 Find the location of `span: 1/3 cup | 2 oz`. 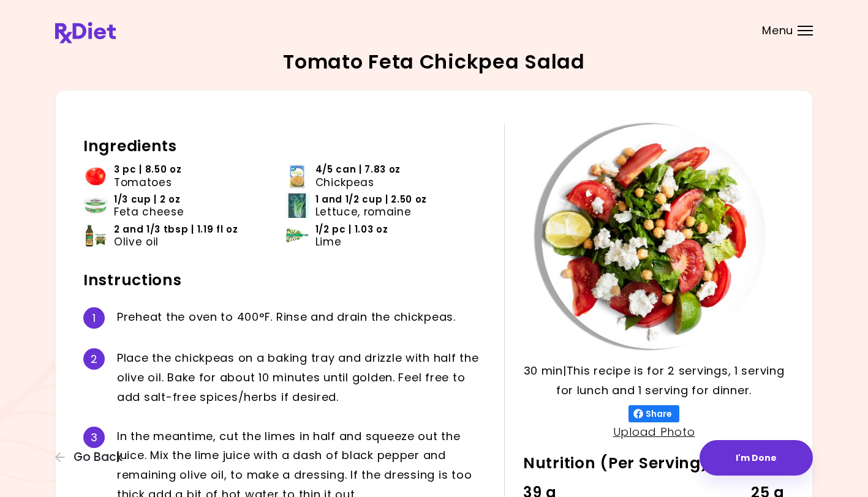

span: 1/3 cup | 2 oz is located at coordinates (147, 200).